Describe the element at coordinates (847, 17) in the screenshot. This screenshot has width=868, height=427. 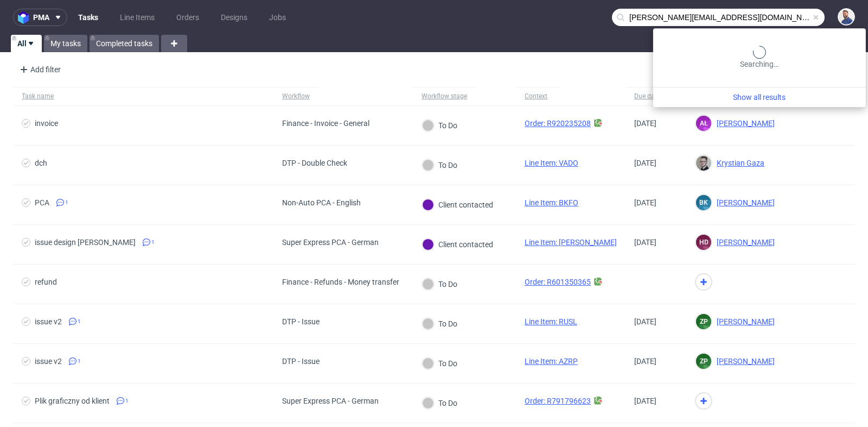
I see `img: Michał Rachański` at that location.